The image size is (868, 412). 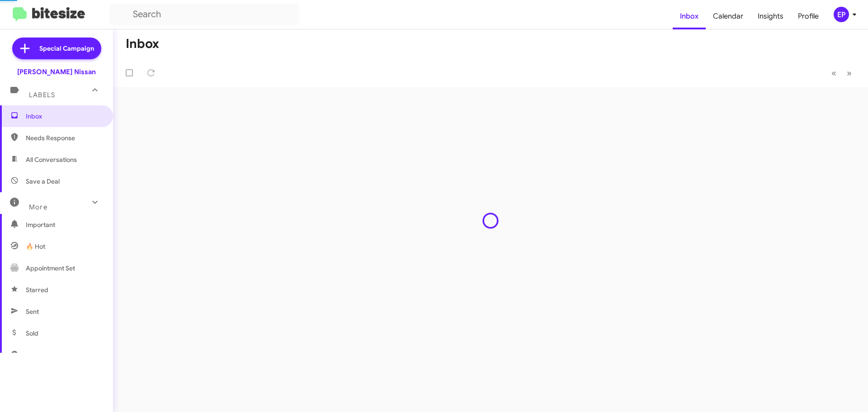 What do you see at coordinates (770, 16) in the screenshot?
I see `a: Insights` at bounding box center [770, 16].